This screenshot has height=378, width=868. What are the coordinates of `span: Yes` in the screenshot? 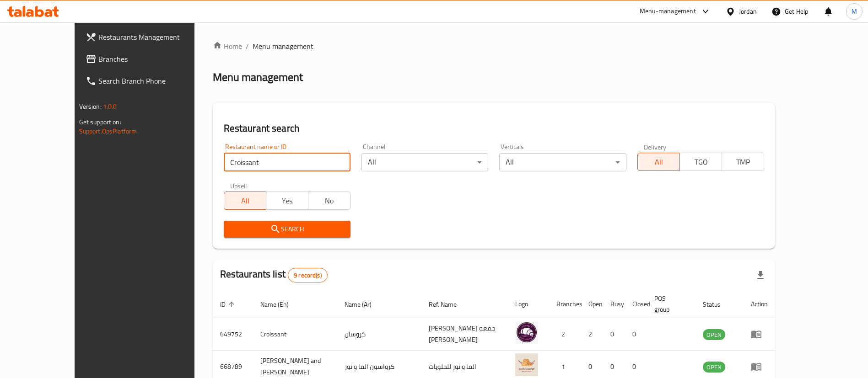 It's located at (287, 201).